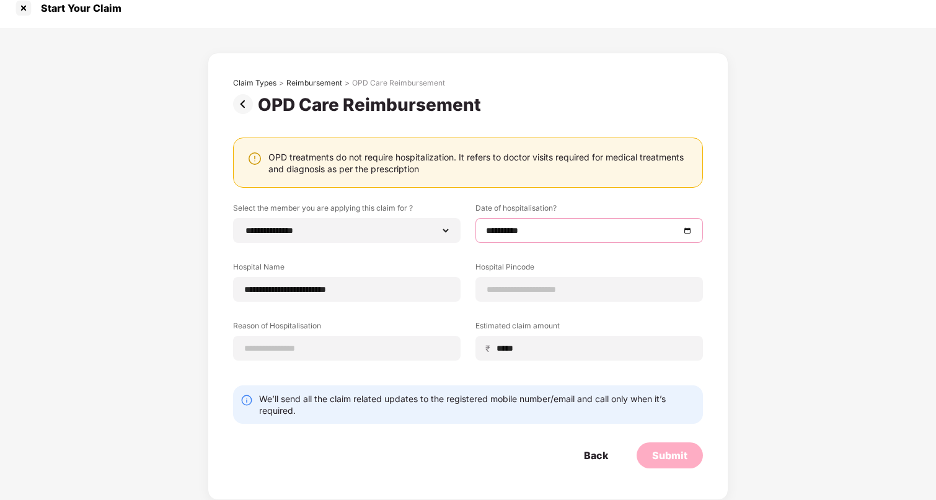 The image size is (936, 500). What do you see at coordinates (670, 456) in the screenshot?
I see `div: Submit` at bounding box center [670, 456].